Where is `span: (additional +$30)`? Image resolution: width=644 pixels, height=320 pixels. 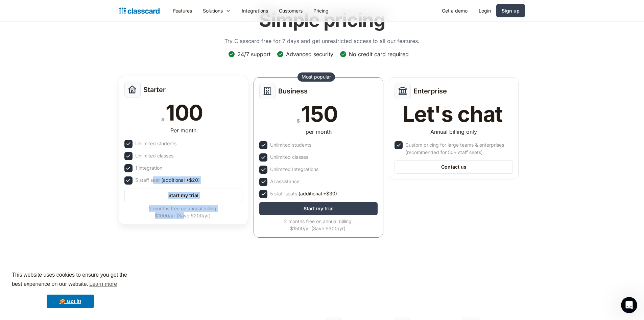
span: (additional +$30) is located at coordinates (318, 194).